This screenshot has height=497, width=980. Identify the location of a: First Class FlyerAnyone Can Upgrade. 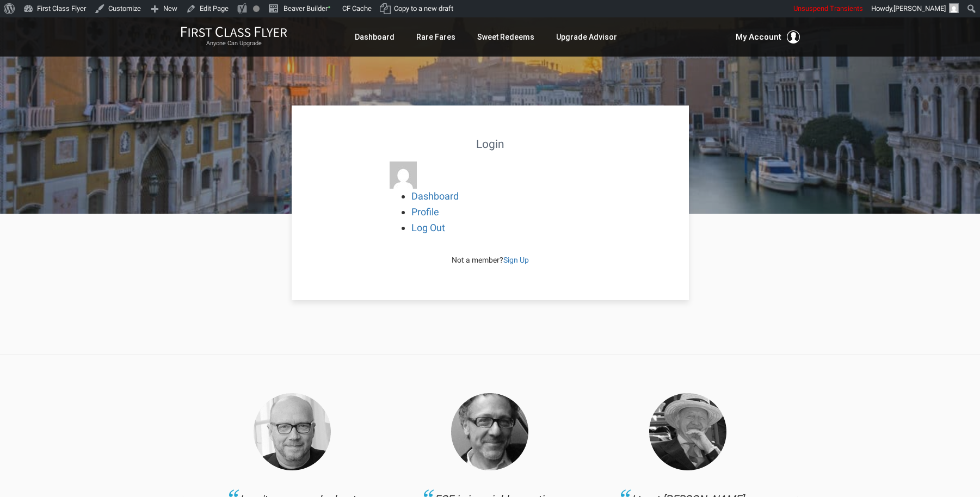
(234, 37).